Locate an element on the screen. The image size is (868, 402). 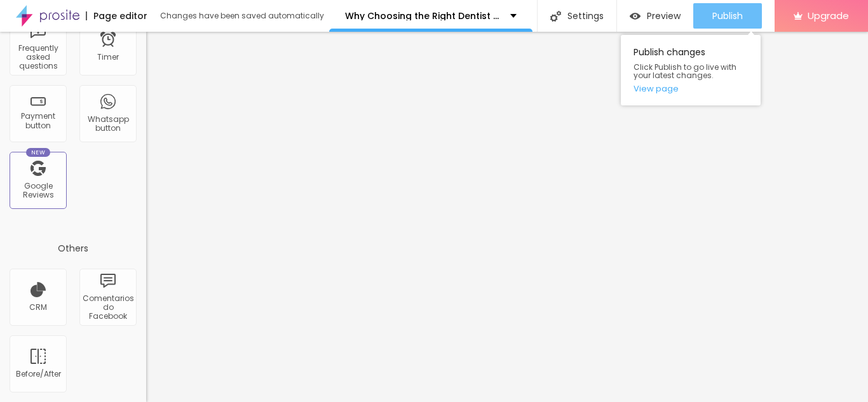
a: View page is located at coordinates (691, 88).